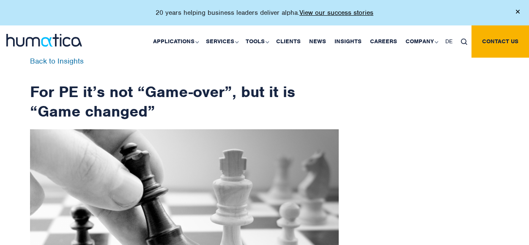  I want to click on a: Careers, so click(384, 41).